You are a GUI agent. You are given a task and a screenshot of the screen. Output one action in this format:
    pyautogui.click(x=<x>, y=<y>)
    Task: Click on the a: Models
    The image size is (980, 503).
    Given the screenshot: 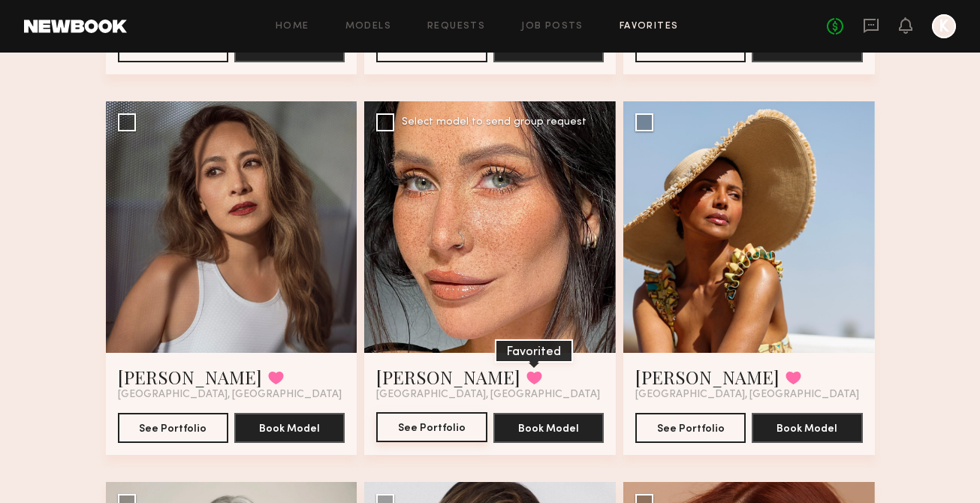 What is the action you would take?
    pyautogui.click(x=368, y=26)
    